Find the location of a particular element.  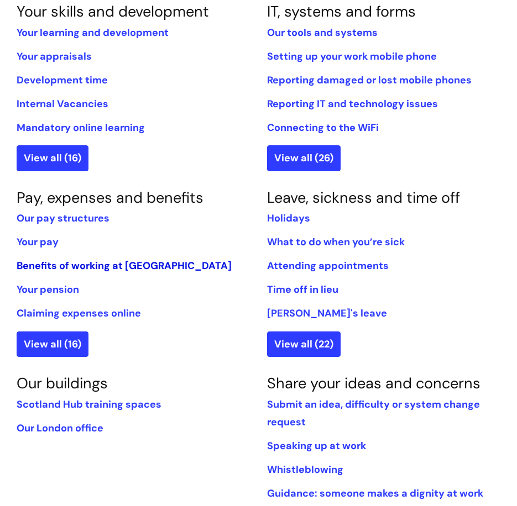

a: Claiming expenses online is located at coordinates (78, 313).